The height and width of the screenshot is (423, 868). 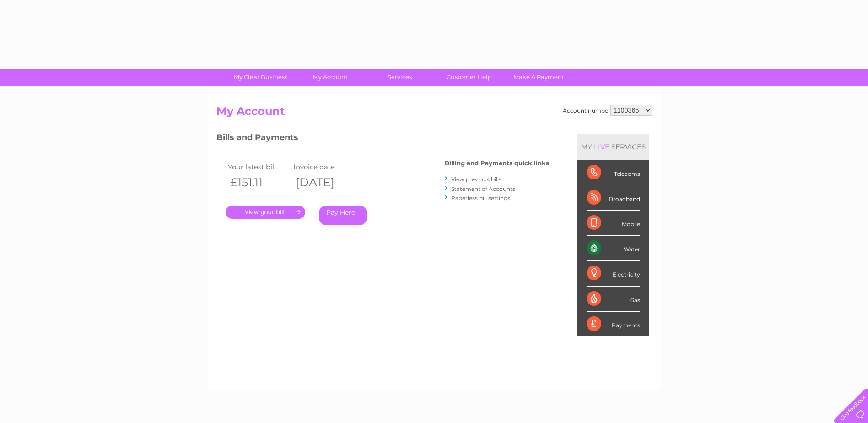 I want to click on a: Make A Payment, so click(x=538, y=77).